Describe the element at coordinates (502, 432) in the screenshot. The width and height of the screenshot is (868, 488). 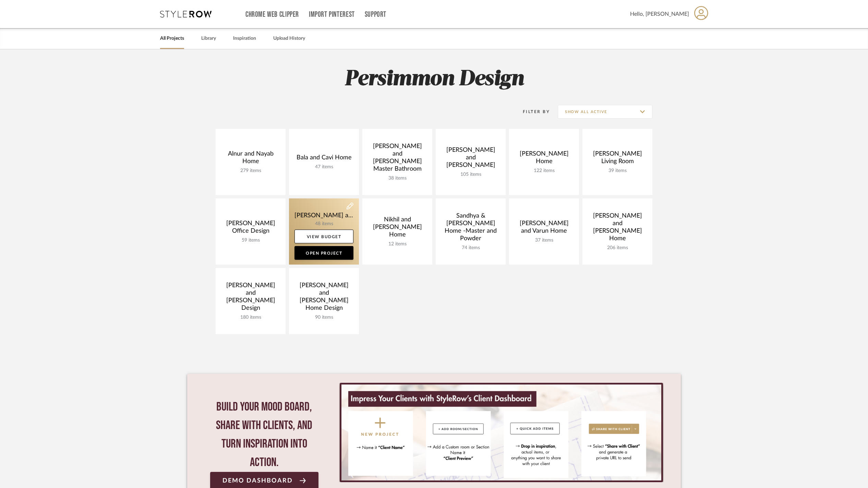
I see `div: 0` at that location.